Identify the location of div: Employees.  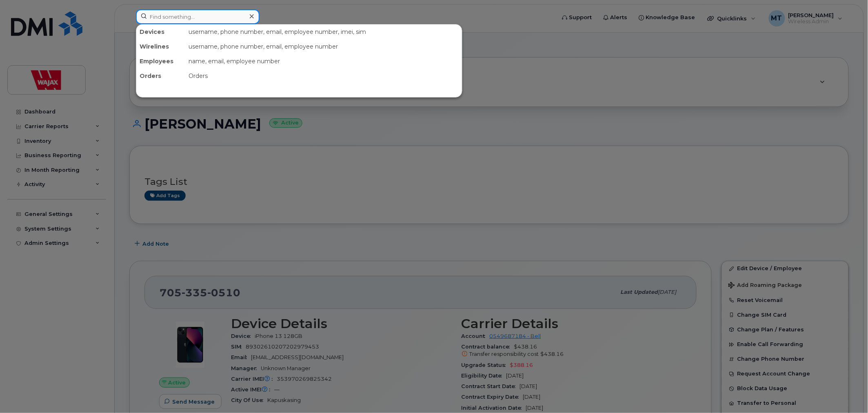
(161, 61).